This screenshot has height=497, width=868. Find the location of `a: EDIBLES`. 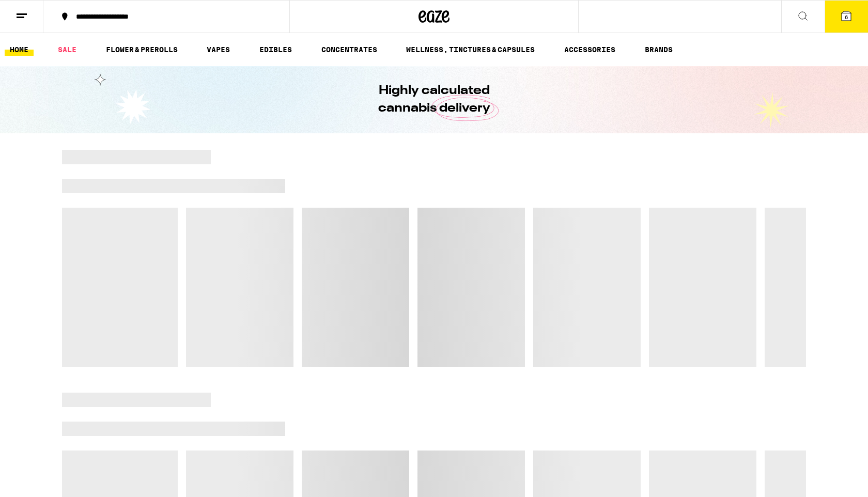

a: EDIBLES is located at coordinates (275, 50).